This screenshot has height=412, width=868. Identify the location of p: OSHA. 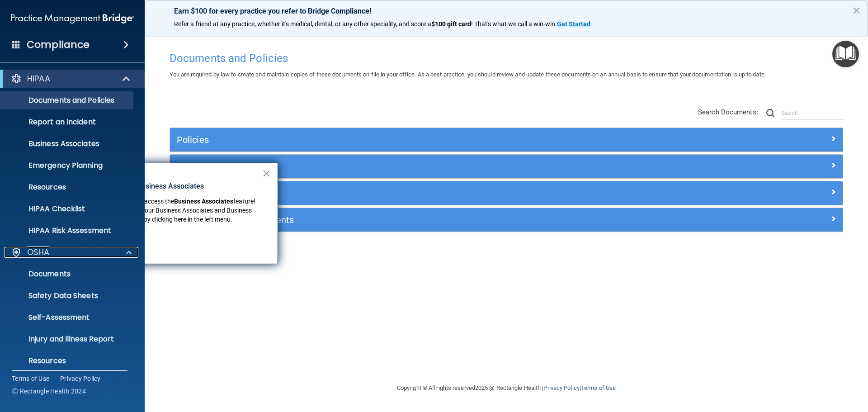
(38, 252).